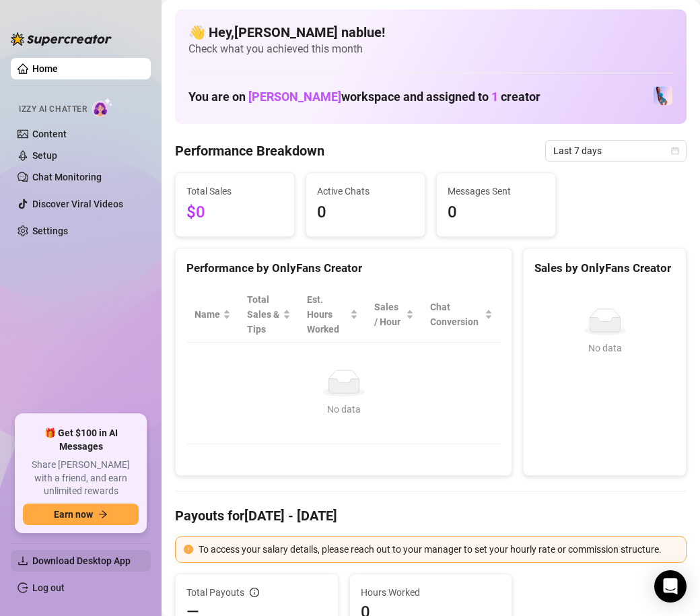  What do you see at coordinates (605, 268) in the screenshot?
I see `div: Sales by OnlyFans Creator` at bounding box center [605, 268].